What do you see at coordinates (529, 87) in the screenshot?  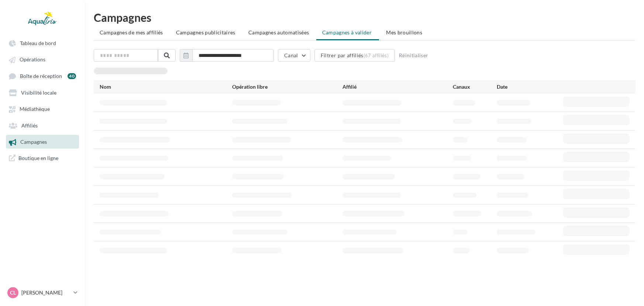 I see `div: Date` at bounding box center [529, 87].